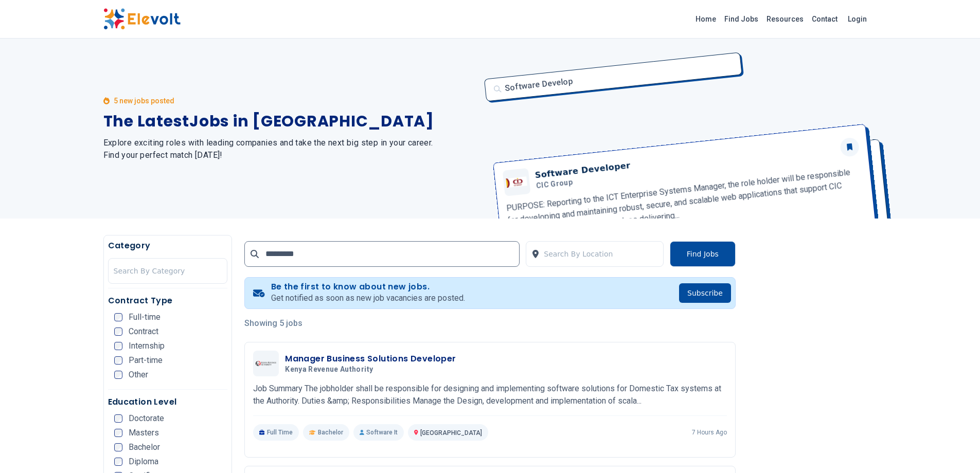 The width and height of the screenshot is (980, 473). What do you see at coordinates (825, 19) in the screenshot?
I see `a: Contact` at bounding box center [825, 19].